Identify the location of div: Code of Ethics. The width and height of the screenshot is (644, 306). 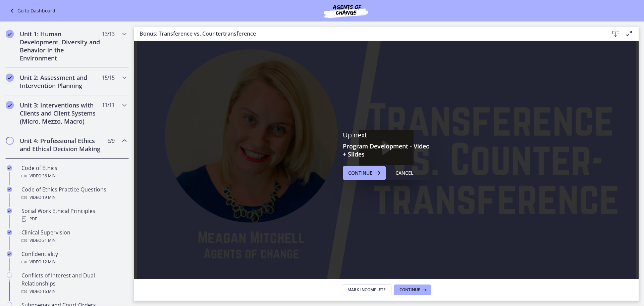
(74, 172).